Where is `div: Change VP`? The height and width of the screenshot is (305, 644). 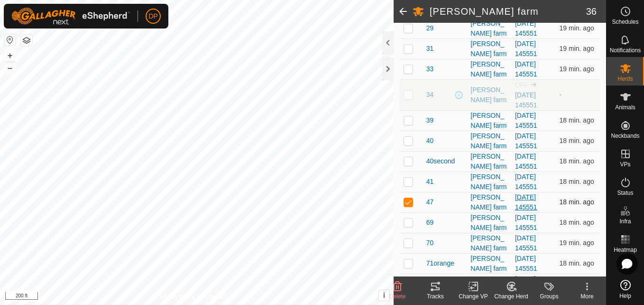 div: Change VP is located at coordinates (473, 296).